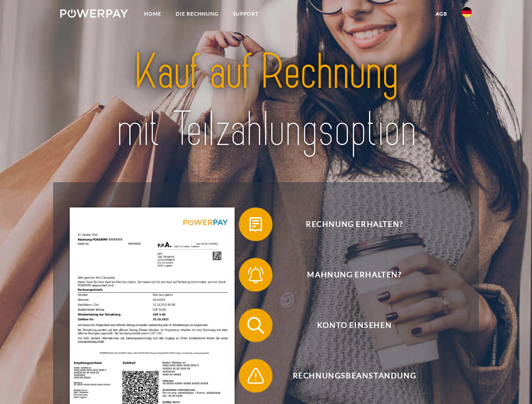  Describe the element at coordinates (255, 325) in the screenshot. I see `img: qb_search.svg` at that location.